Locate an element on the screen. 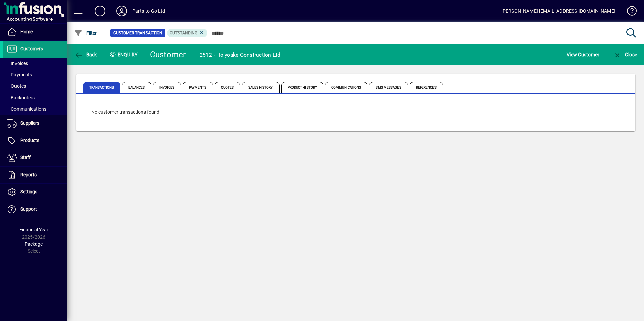 Image resolution: width=644 pixels, height=321 pixels. div: Parts to Go Ltd. is located at coordinates (149, 11).